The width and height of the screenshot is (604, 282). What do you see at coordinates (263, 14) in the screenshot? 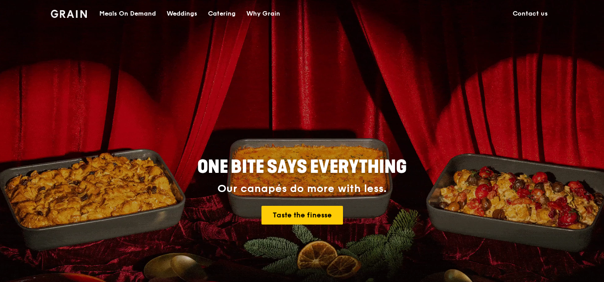
I see `a: Why Grain` at bounding box center [263, 14].